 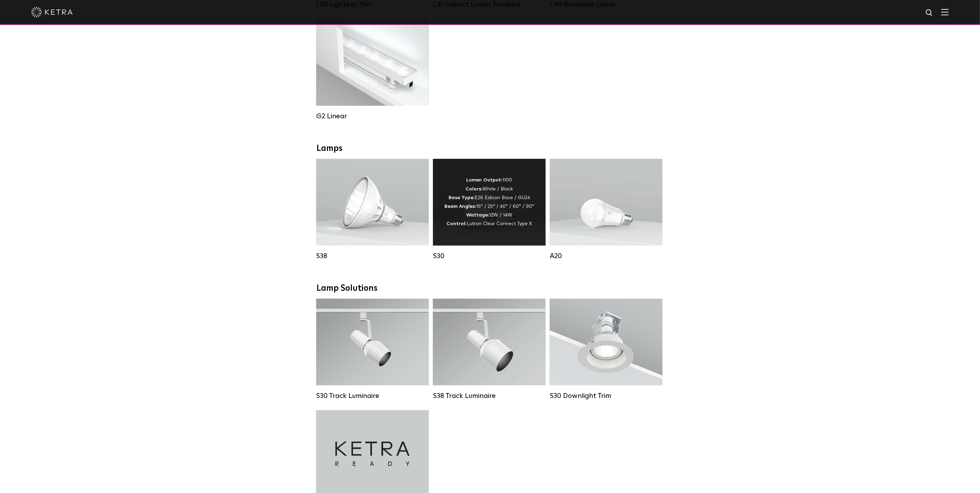 What do you see at coordinates (373, 349) in the screenshot?
I see `a: S30 Track Luminaire Lumen Output:1100Colors:White / BlackBeam Angles:15° / 25° / 40° / 60° / 90°W...` at bounding box center [373, 349].